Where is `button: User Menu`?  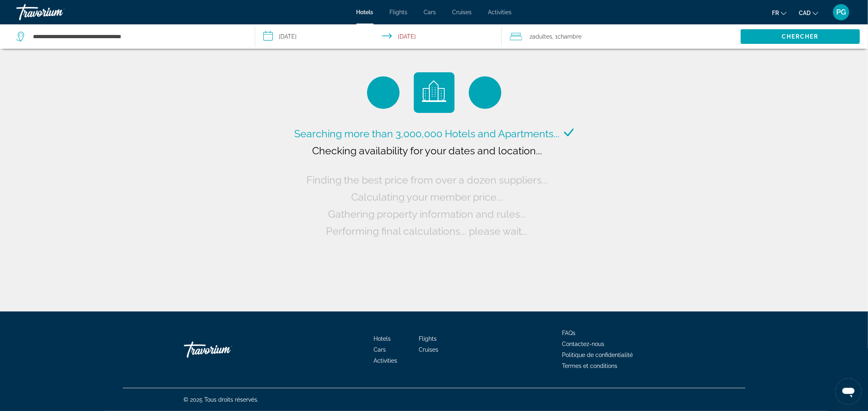
button: User Menu is located at coordinates (841, 12).